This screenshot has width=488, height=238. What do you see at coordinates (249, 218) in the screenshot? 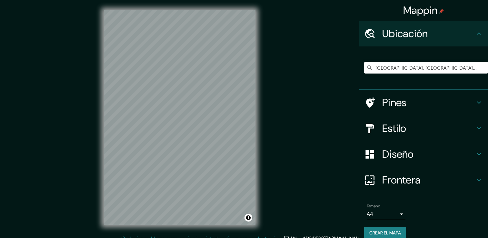
I see `button: Alternar atribución` at bounding box center [249, 218].